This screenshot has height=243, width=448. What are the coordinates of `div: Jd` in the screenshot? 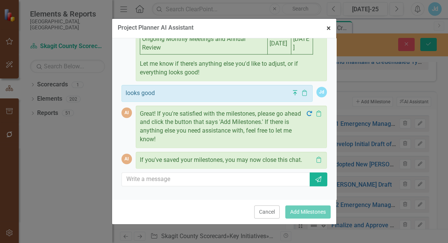 It's located at (322, 92).